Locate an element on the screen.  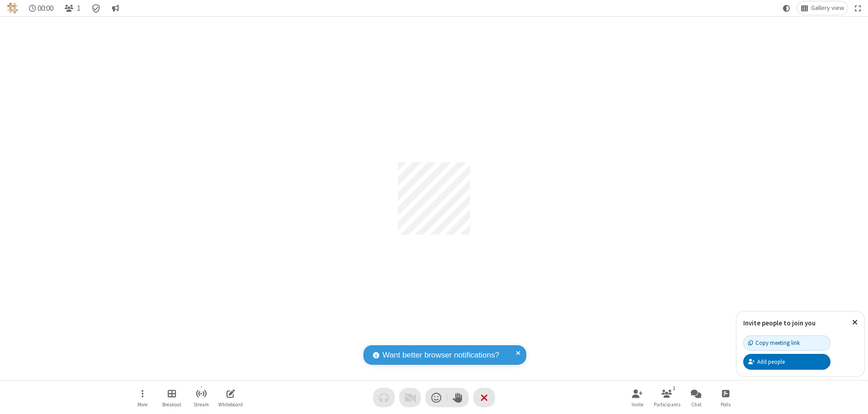
button: Open chat is located at coordinates (696, 398).